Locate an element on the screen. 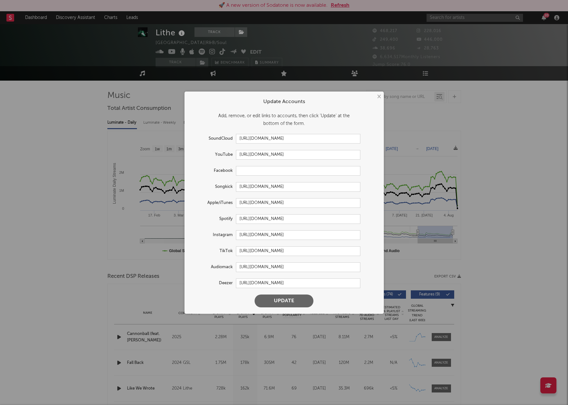  label: Spotify is located at coordinates (213, 219).